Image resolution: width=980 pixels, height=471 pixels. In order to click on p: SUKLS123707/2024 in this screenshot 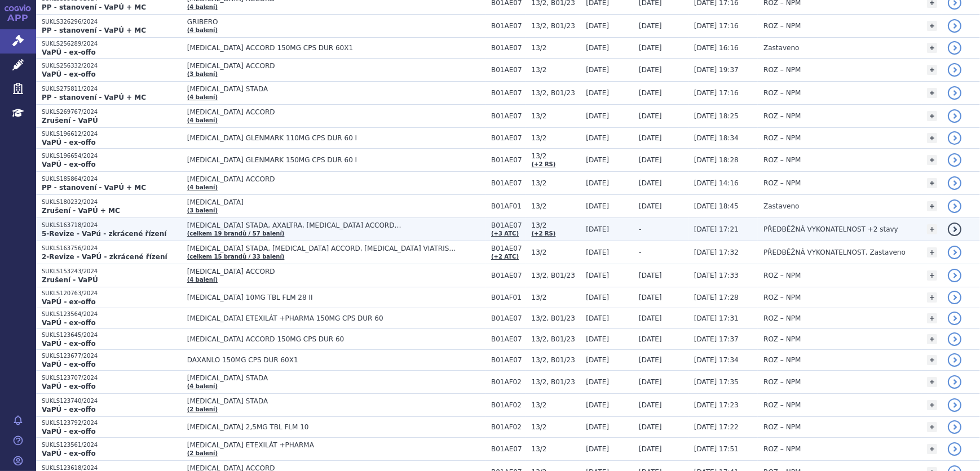, I will do `click(112, 378)`.